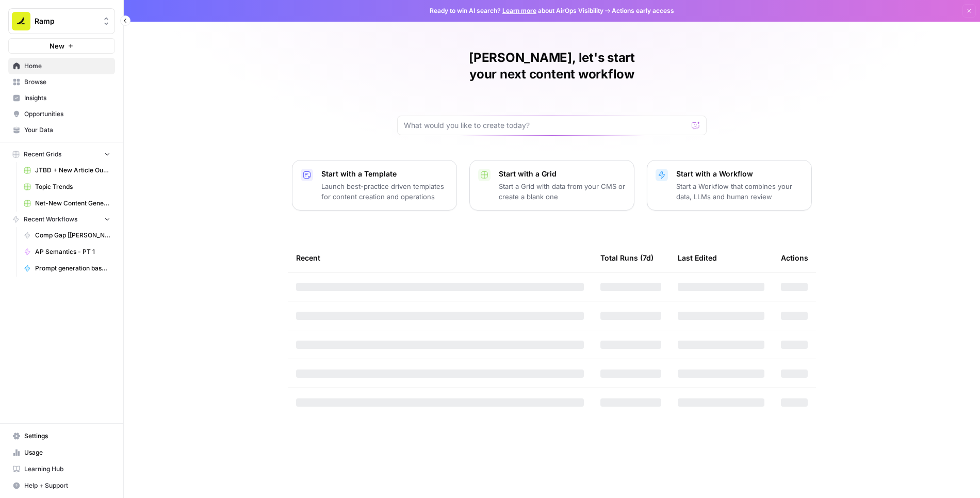  What do you see at coordinates (67, 171) in the screenshot?
I see `a: JTBD + New Article Output` at bounding box center [67, 171].